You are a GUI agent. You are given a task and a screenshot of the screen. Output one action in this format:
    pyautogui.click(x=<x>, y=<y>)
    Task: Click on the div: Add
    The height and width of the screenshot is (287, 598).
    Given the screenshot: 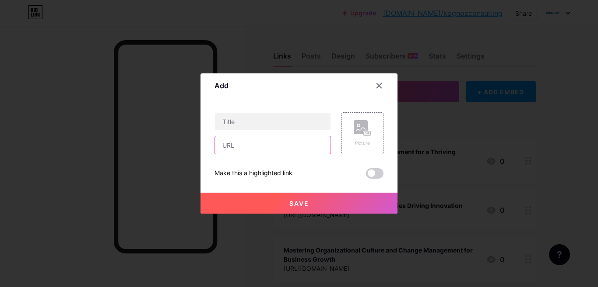 What is the action you would take?
    pyautogui.click(x=221, y=86)
    